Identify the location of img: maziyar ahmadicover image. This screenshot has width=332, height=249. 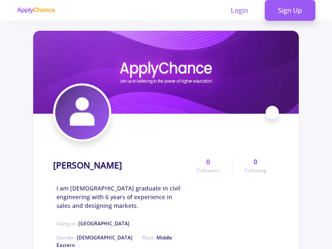
(166, 72).